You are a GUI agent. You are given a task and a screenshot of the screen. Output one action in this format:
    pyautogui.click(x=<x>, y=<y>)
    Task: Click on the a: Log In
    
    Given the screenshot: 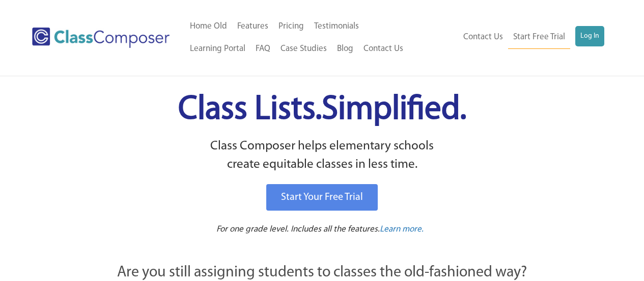 What is the action you would take?
    pyautogui.click(x=590, y=36)
    